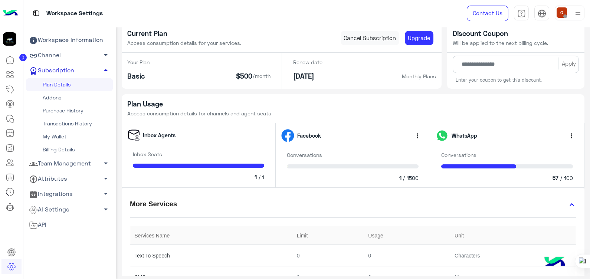  I want to click on a: Channel, so click(69, 55).